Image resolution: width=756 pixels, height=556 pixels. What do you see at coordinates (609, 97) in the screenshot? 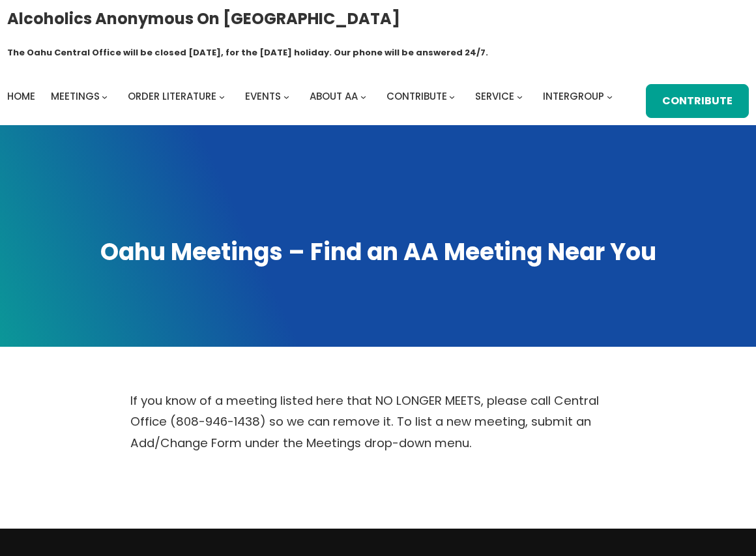
I see `button: Intergroup submenu` at bounding box center [609, 97].